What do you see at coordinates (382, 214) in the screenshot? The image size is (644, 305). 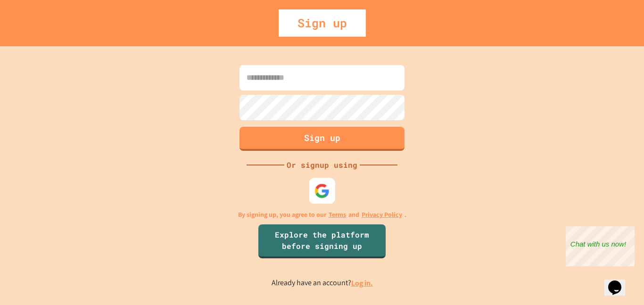 I see `a: Privacy Policy` at bounding box center [382, 214].